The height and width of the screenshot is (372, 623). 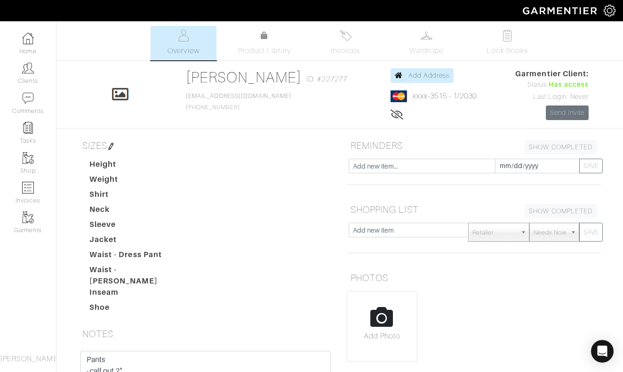 What do you see at coordinates (507, 51) in the screenshot?
I see `span: Look Books` at bounding box center [507, 51].